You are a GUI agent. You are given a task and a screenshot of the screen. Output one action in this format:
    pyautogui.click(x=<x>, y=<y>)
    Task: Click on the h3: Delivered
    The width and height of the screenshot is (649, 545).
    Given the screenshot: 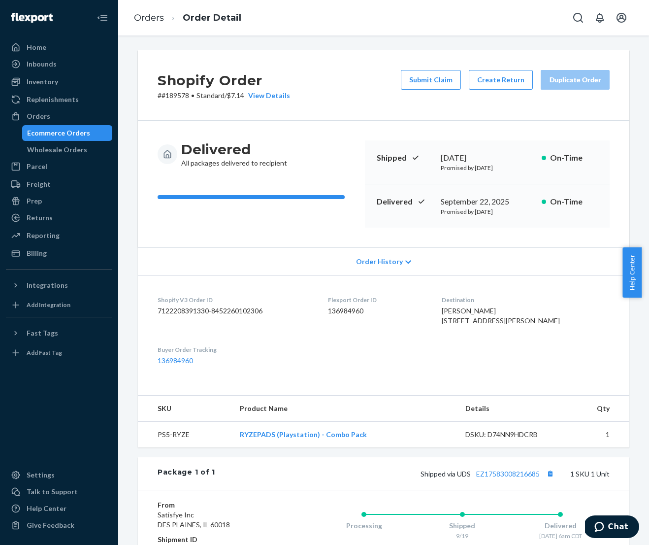 What is the action you would take?
    pyautogui.click(x=234, y=149)
    